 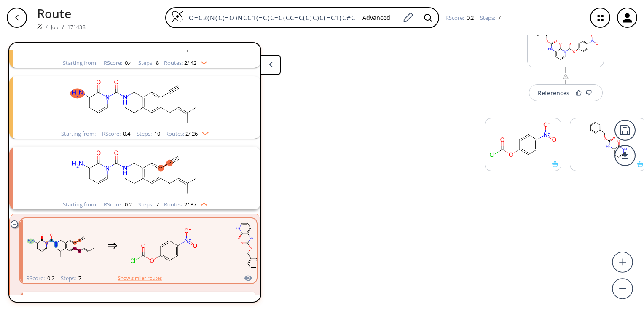 What do you see at coordinates (40, 27) in the screenshot?
I see `img: Spaya logo` at bounding box center [40, 27].